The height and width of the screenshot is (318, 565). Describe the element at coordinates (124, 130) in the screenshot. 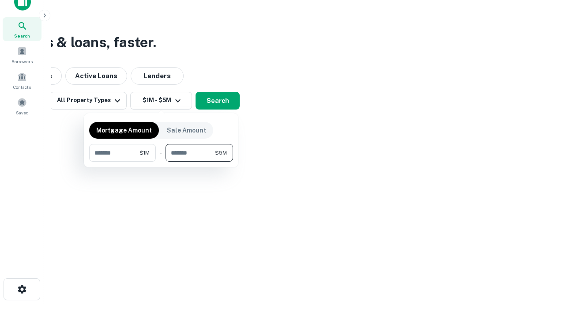

I see `p: Mortgage Amount` at that location.